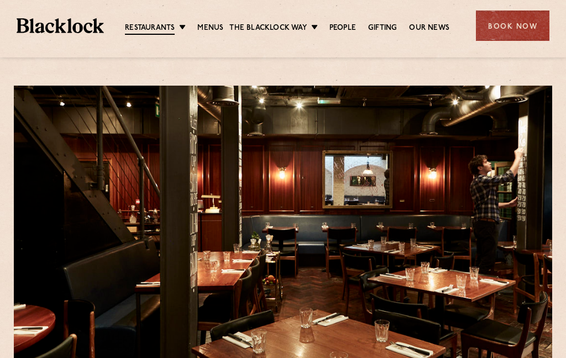  I want to click on a: Our News, so click(429, 28).